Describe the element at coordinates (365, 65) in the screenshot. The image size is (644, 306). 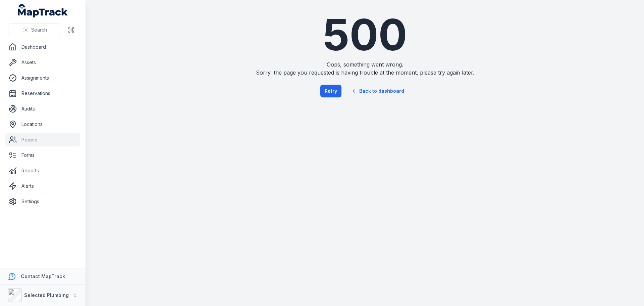
I see `span: Oops, something went wrong.` at that location.